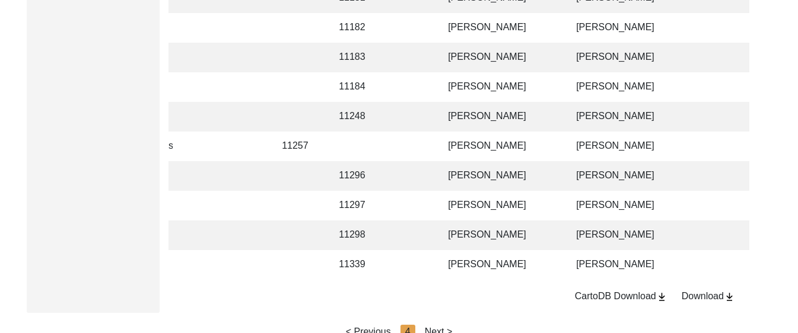  I want to click on td: 11296, so click(358, 176).